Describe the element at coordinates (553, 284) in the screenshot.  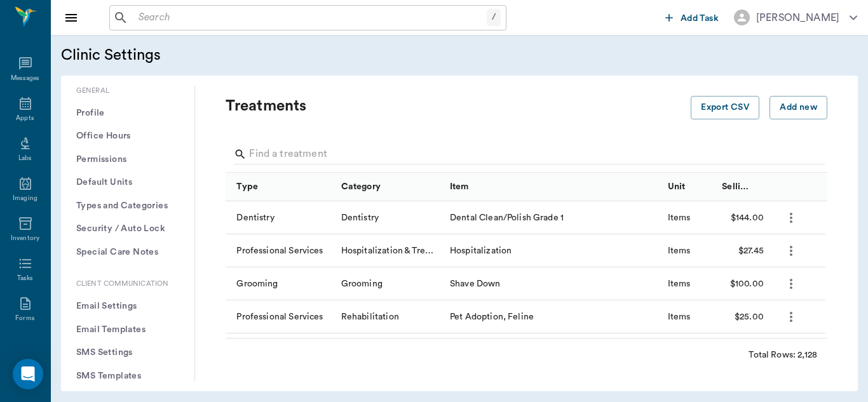
I see `div: Shave Down` at that location.